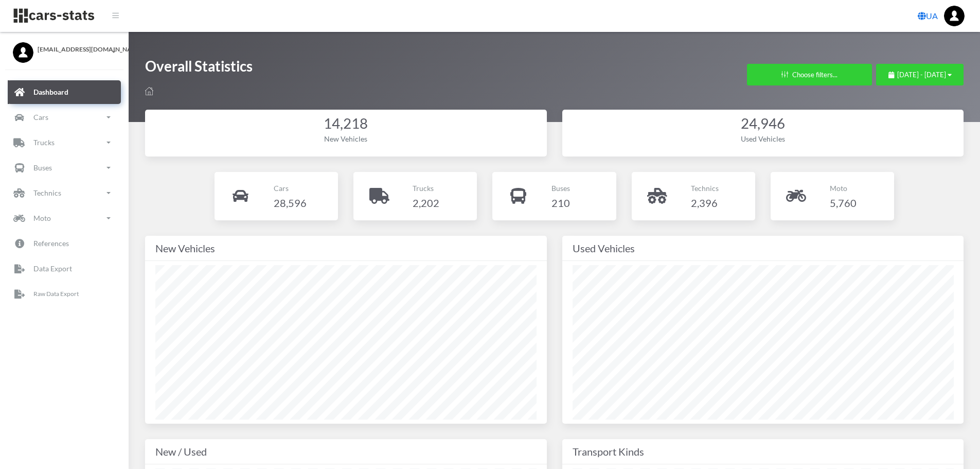 This screenshot has width=980, height=469. Describe the element at coordinates (64, 269) in the screenshot. I see `a: Data Export` at that location.